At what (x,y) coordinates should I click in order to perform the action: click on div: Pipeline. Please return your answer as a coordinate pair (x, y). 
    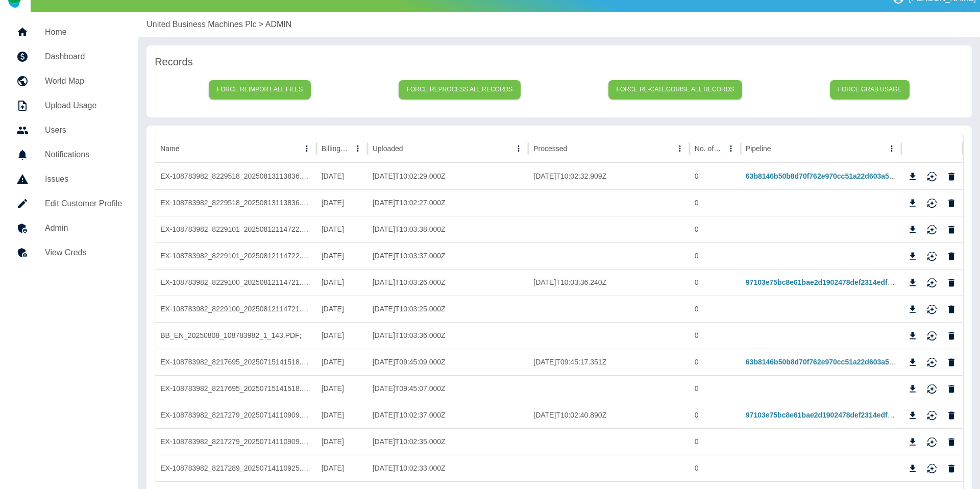
    Looking at the image, I should click on (758, 148).